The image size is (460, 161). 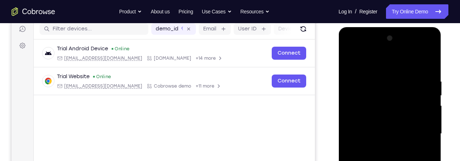 What do you see at coordinates (11, 28) in the screenshot?
I see `a: Sessions` at bounding box center [11, 28].